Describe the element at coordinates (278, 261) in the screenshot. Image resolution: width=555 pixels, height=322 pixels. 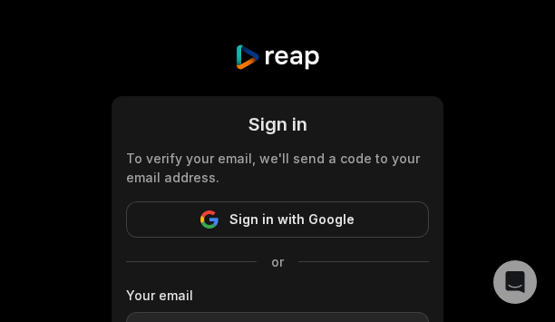
I see `span: or` at that location.